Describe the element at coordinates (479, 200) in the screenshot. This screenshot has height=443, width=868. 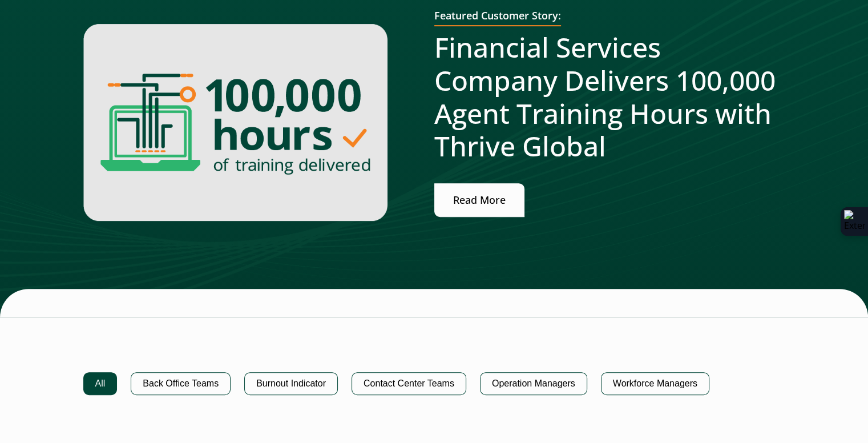
I see `a: Read More` at that location.